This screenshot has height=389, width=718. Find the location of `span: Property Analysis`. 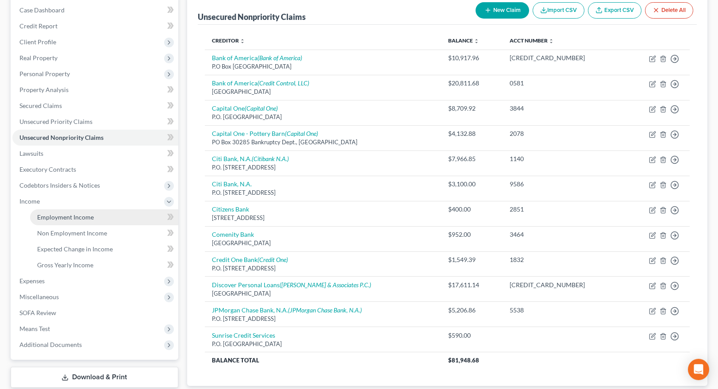

span: Property Analysis is located at coordinates (44, 89).